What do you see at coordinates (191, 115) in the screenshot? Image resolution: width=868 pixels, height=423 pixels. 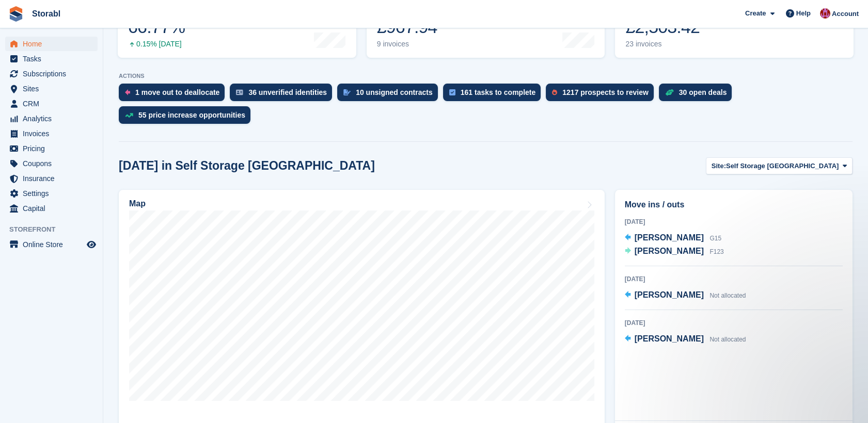 I see `div: 55 price increase opportunities` at bounding box center [191, 115].